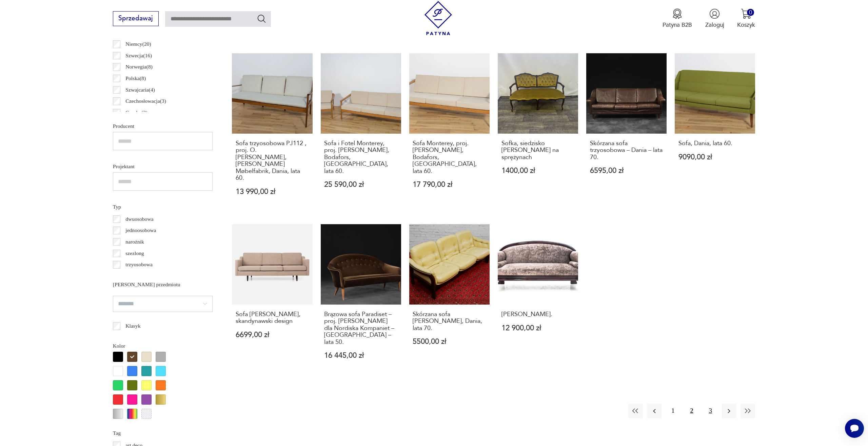 This screenshot has height=446, width=868. Describe the element at coordinates (272, 192) in the screenshot. I see `p: 13 990,00 zł` at that location.